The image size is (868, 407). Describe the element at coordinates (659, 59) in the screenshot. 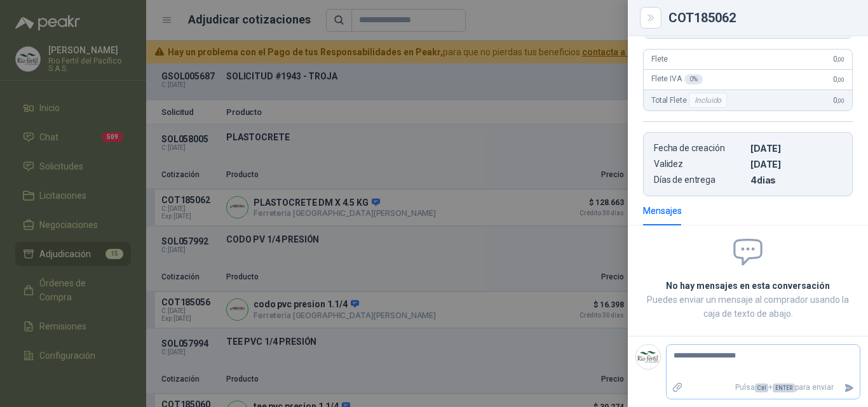

I see `span: Flete` at that location.